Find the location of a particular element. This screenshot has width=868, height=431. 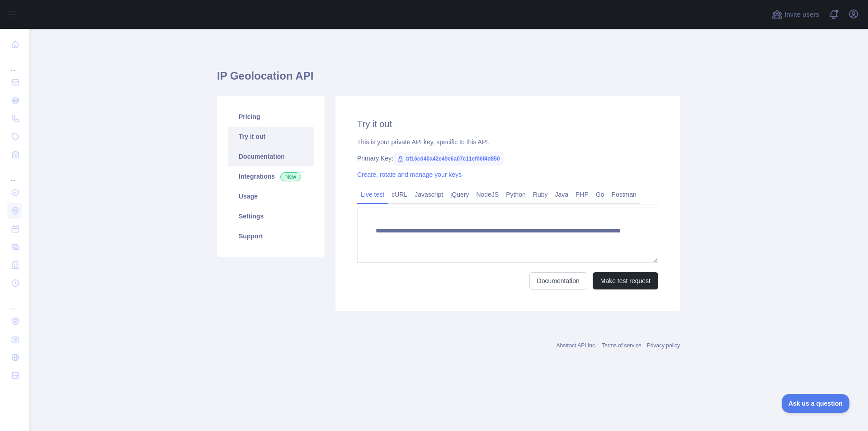

span: bf16cd40a42e49e6a07c11ef06f4d850 is located at coordinates (448, 159).